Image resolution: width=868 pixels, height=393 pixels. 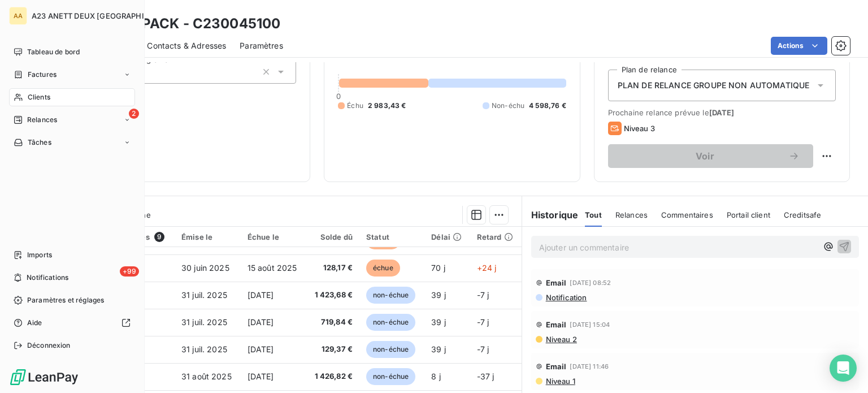 I want to click on span: Portail client, so click(x=749, y=215).